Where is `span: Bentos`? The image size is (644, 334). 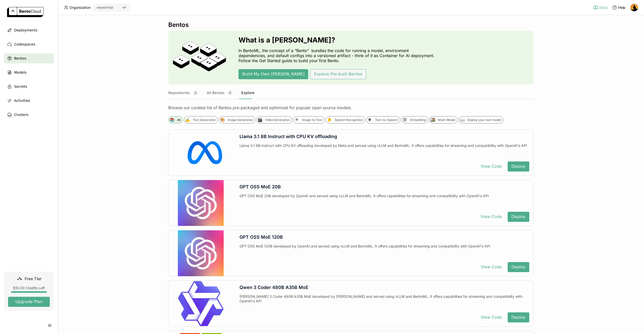
span: Bentos is located at coordinates (20, 58).